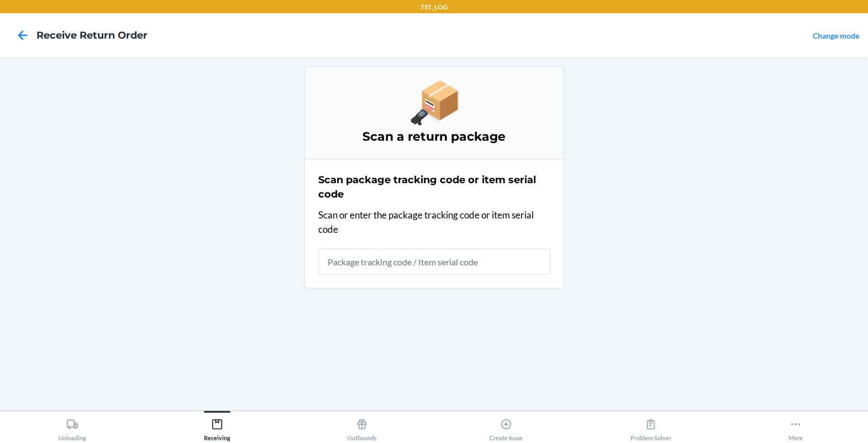  I want to click on button: Receiving, so click(217, 426).